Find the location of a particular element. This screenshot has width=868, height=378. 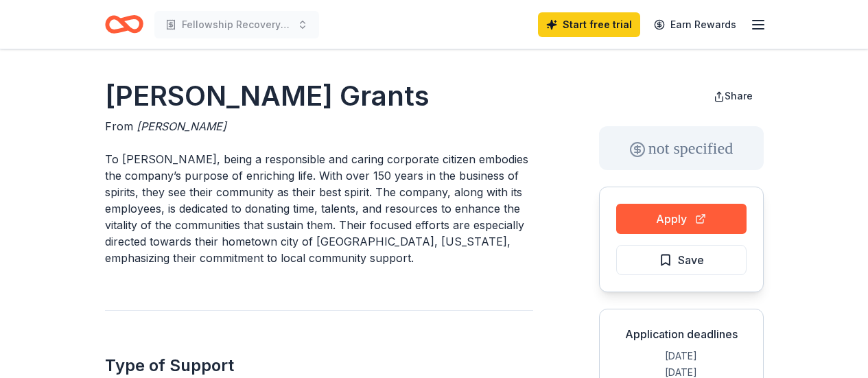

div: From is located at coordinates (319, 126).